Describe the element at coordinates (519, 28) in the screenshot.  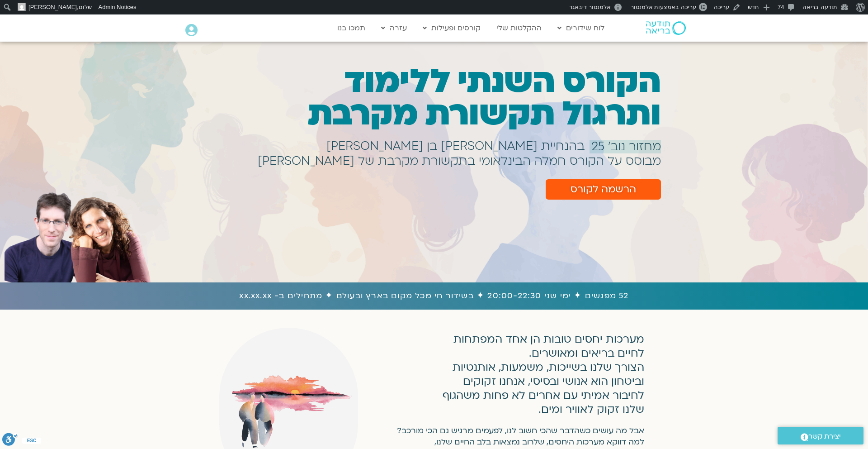
I see `a: ההקלטות שלי` at that location.